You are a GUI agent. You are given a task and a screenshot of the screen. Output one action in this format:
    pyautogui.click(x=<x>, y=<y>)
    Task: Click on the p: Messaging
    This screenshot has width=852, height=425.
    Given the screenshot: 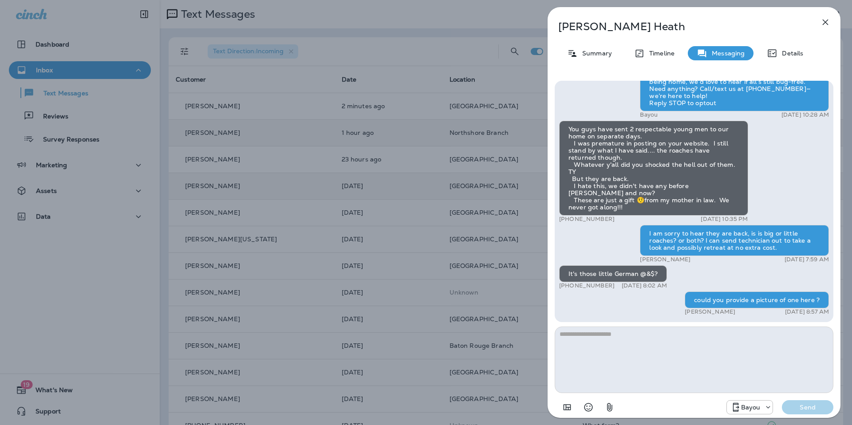 What is the action you would take?
    pyautogui.click(x=726, y=53)
    